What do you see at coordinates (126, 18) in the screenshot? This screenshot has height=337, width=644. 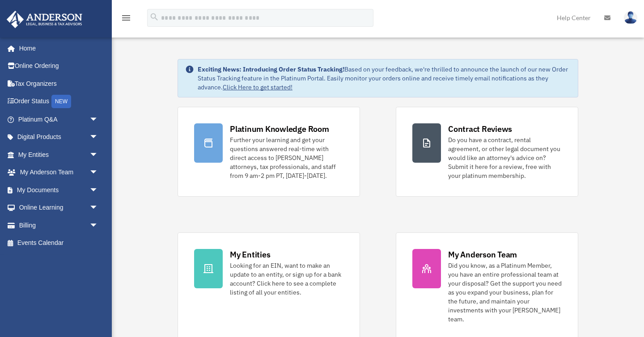 I see `i: menu` at bounding box center [126, 18].